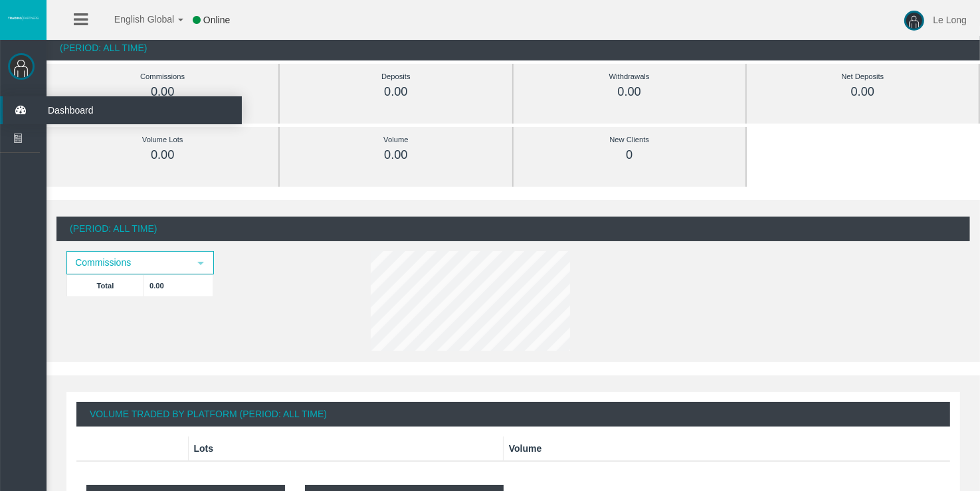  Describe the element at coordinates (396, 140) in the screenshot. I see `div: Volume` at that location.